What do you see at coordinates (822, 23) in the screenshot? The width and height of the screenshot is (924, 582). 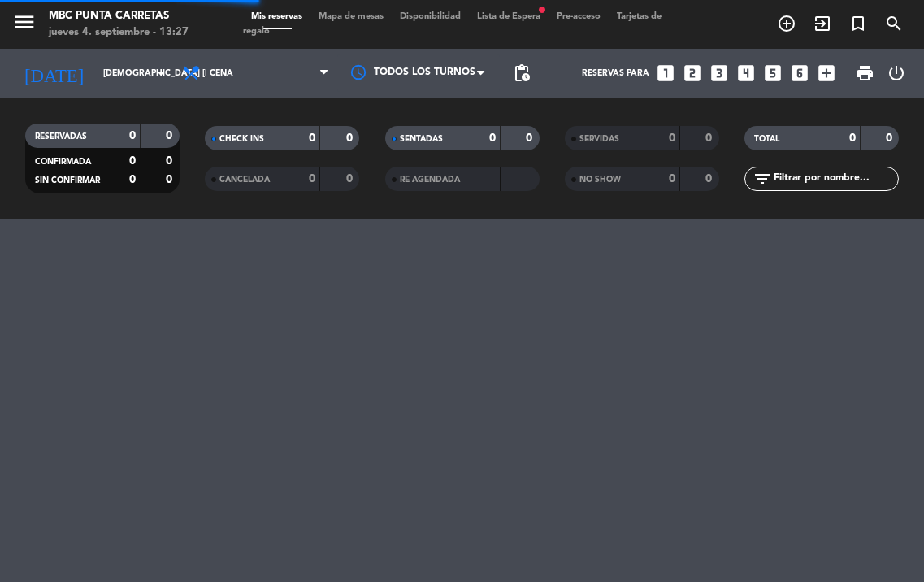 I see `i: exit_to_app` at bounding box center [822, 23].